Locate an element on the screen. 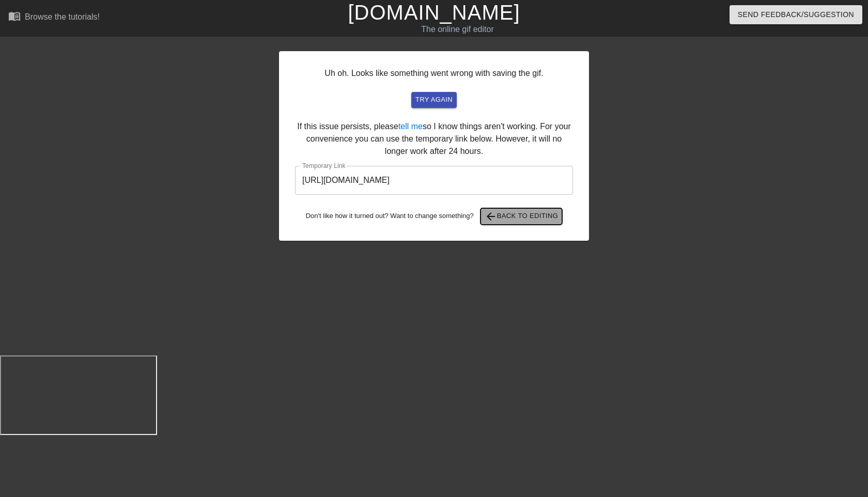 This screenshot has height=497, width=868. span: Send Feedback/Suggestion is located at coordinates (796, 14).